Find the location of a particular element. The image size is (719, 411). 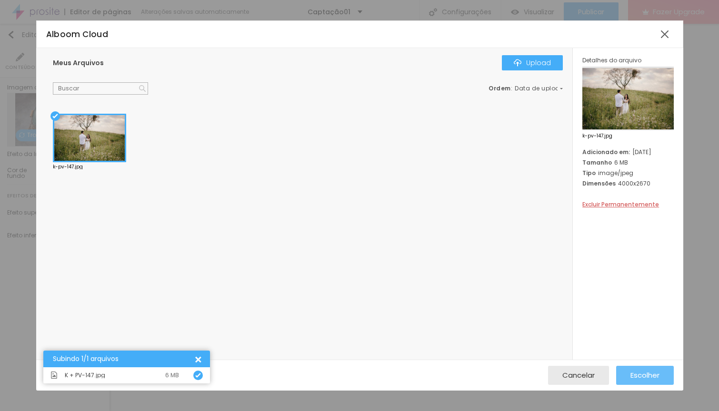

span: Ordem is located at coordinates (499, 88).